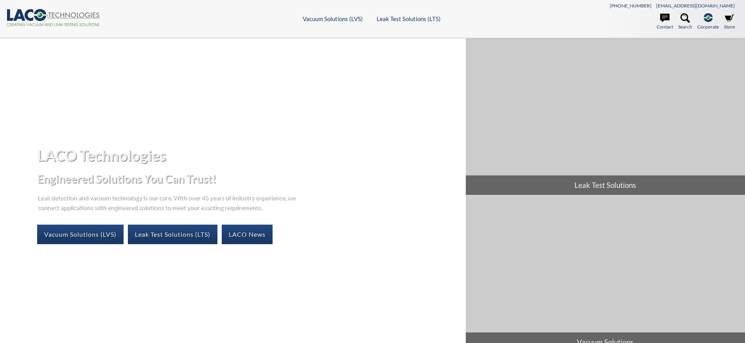 The width and height of the screenshot is (745, 343). What do you see at coordinates (605, 185) in the screenshot?
I see `span: Leak Test Solutions` at bounding box center [605, 185].